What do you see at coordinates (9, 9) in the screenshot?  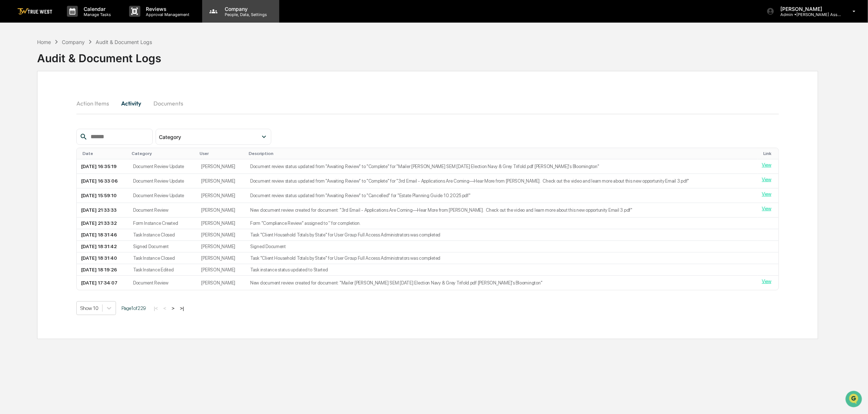 I see `button: Open customer support` at bounding box center [9, 9].